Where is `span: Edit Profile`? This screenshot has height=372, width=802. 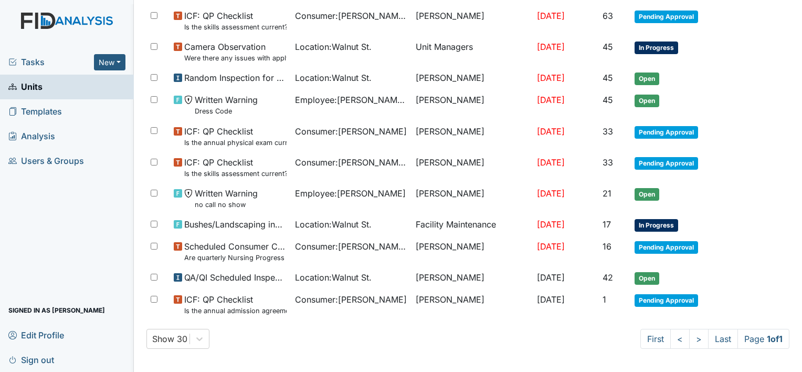 span: Edit Profile is located at coordinates (36, 334).